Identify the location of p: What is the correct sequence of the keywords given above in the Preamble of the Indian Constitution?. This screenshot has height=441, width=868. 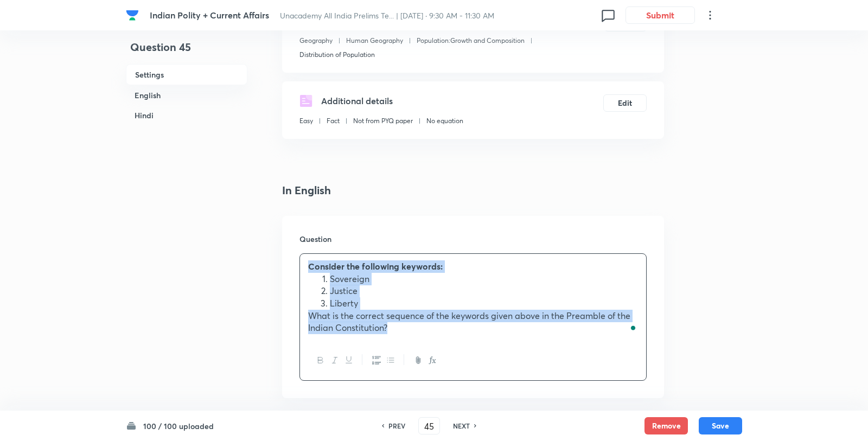
(473, 322).